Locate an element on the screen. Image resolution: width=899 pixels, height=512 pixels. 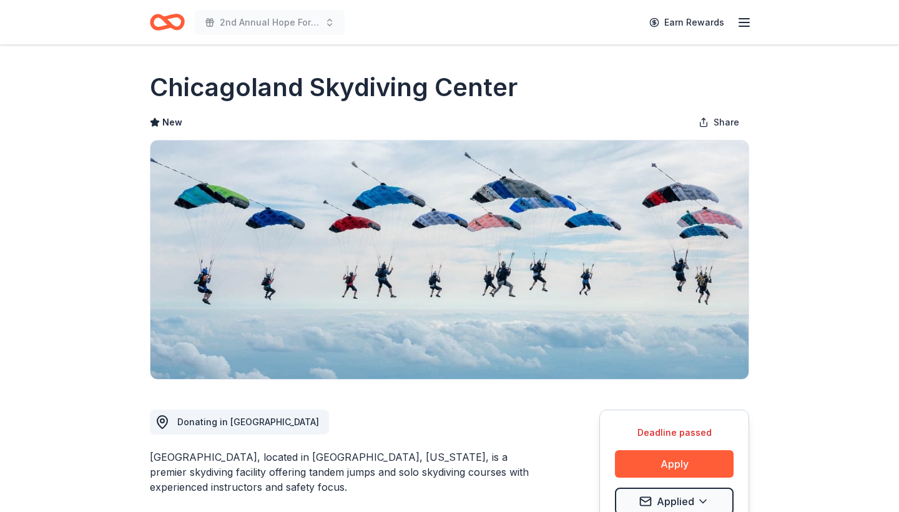
a: Home is located at coordinates (167, 22).